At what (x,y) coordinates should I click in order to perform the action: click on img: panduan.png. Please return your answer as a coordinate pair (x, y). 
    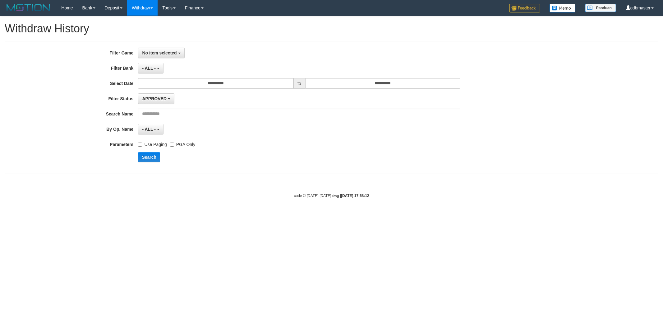
    Looking at the image, I should click on (601, 8).